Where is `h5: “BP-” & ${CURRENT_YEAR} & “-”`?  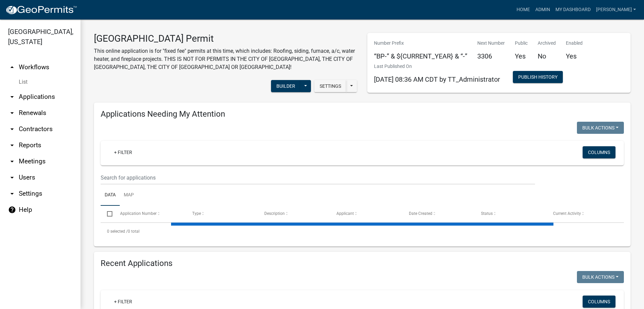
h5: “BP-” & ${CURRENT_YEAR} & “-” is located at coordinates (420, 56).